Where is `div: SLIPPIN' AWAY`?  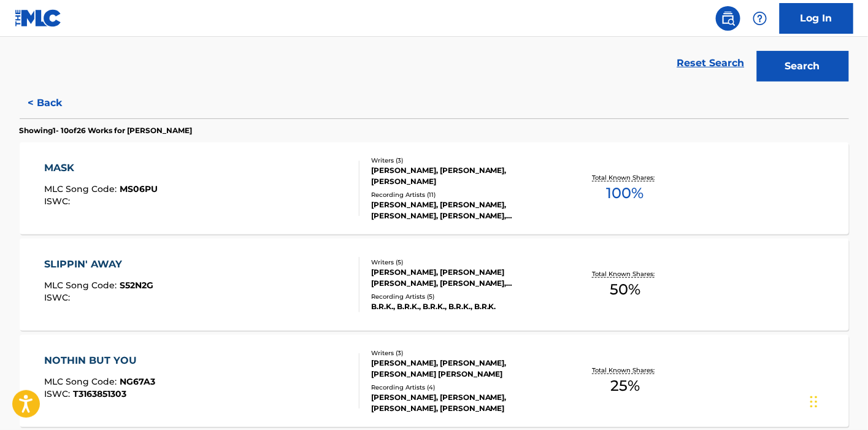 div: SLIPPIN' AWAY is located at coordinates (99, 264).